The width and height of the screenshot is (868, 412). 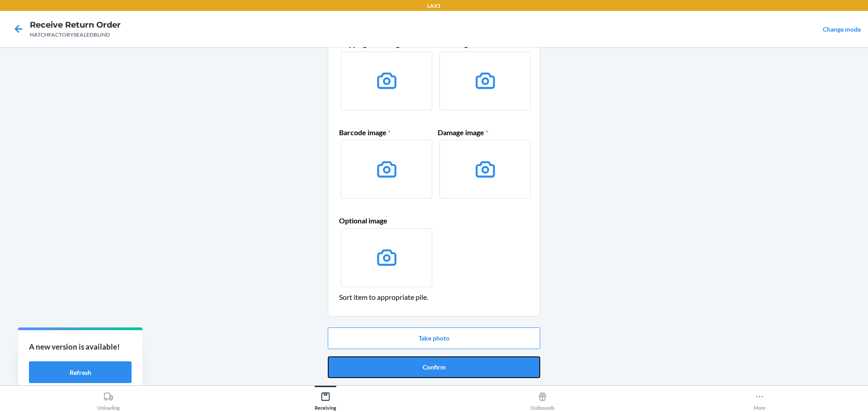 What do you see at coordinates (760, 398) in the screenshot?
I see `button: More` at bounding box center [760, 398].